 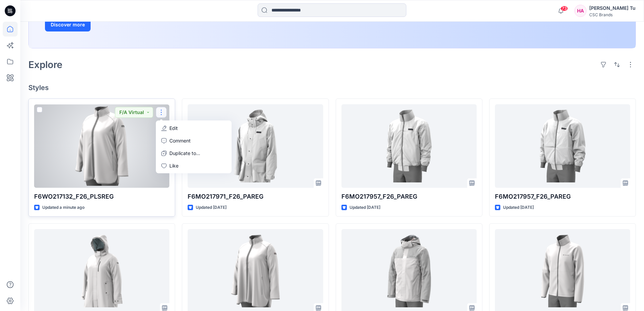 What do you see at coordinates (580, 10) in the screenshot?
I see `div: HA` at bounding box center [580, 10].